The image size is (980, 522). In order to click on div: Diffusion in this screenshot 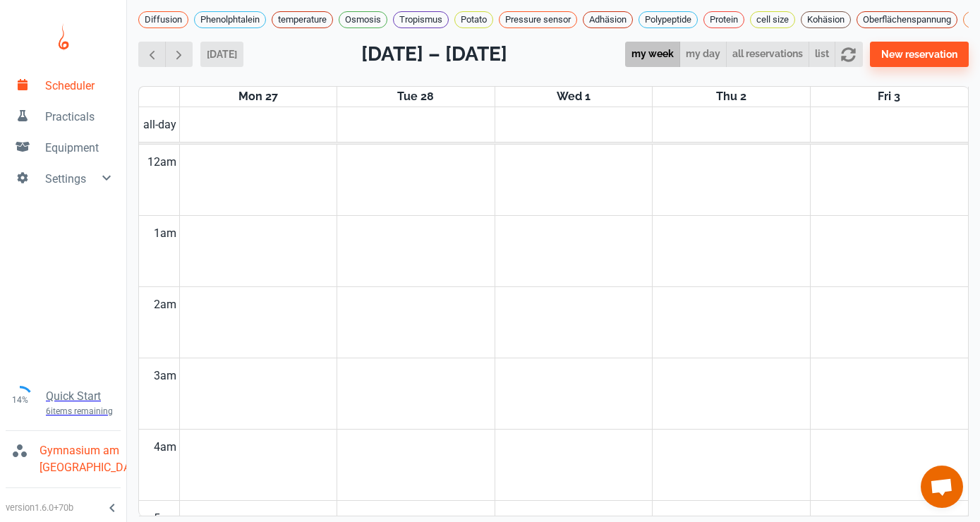, I will do `click(163, 20)`.